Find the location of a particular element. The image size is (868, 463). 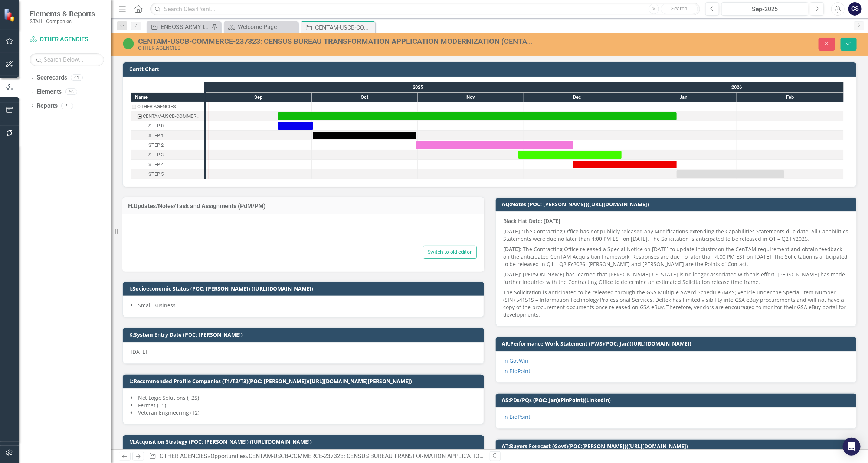

a: ENBOSS-ARMY-ITES3 SB-221122 (Army National Guard ENBOSS Support Service Sustainment, Enhancement,... is located at coordinates (179, 27).